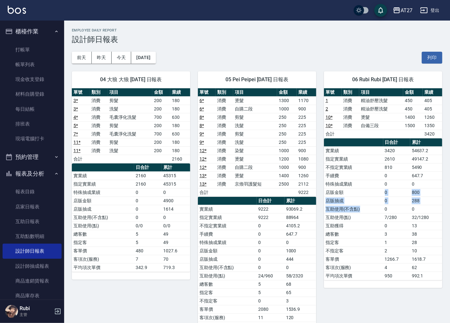  What do you see at coordinates (32, 174) in the screenshot?
I see `button: 報表及分析` at bounding box center [32, 174].